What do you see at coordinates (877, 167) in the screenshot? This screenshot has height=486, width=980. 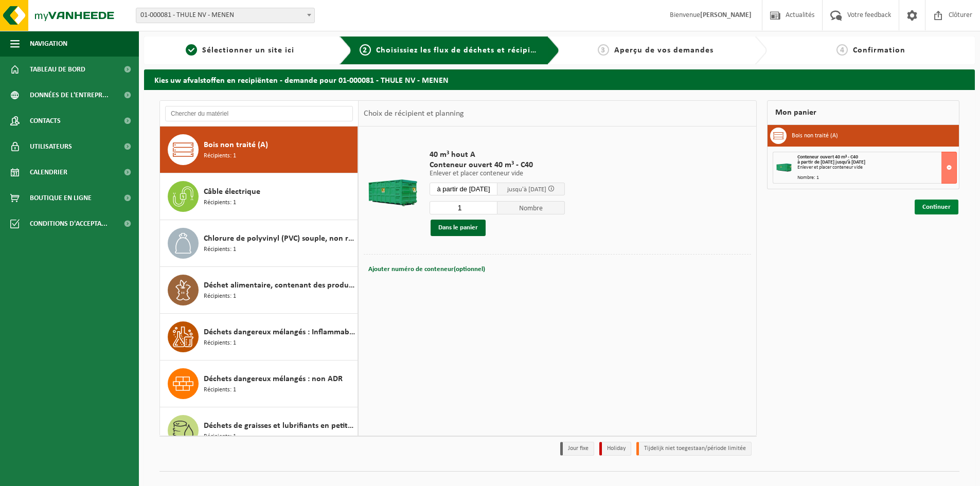 I see `div: Enlever et placer conteneur vide` at bounding box center [877, 167].